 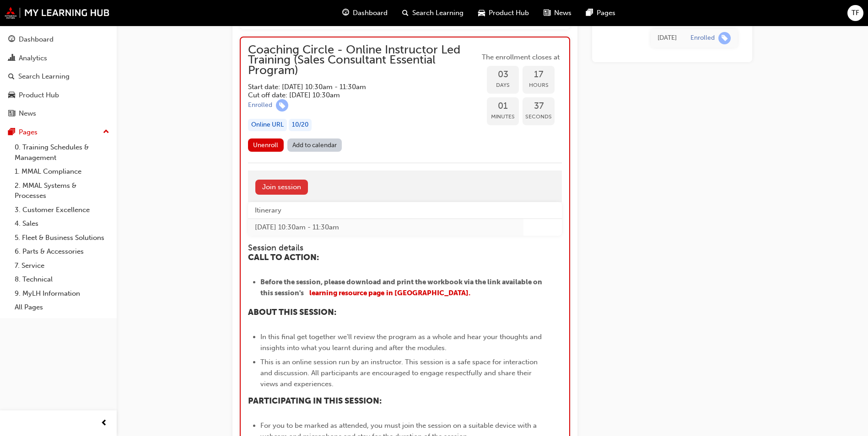 What do you see at coordinates (58, 39) in the screenshot?
I see `a: Dashboard` at bounding box center [58, 39].